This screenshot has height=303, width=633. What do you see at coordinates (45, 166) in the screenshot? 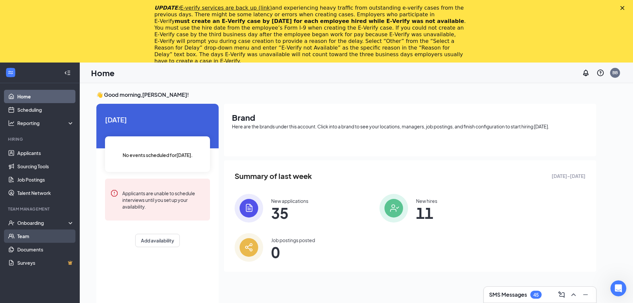
I see `a: Sourcing Tools` at bounding box center [45, 166].